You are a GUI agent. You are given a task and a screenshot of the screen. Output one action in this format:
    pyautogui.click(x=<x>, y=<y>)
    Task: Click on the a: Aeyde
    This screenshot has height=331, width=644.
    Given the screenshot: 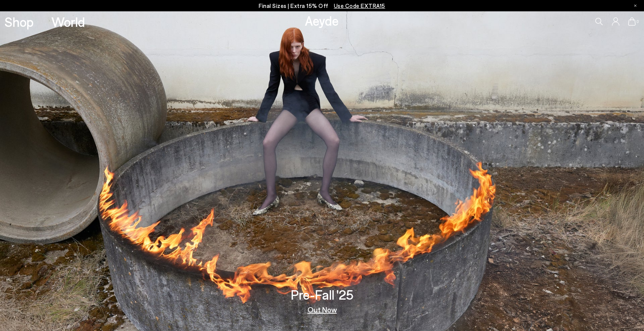 What is the action you would take?
    pyautogui.click(x=322, y=20)
    